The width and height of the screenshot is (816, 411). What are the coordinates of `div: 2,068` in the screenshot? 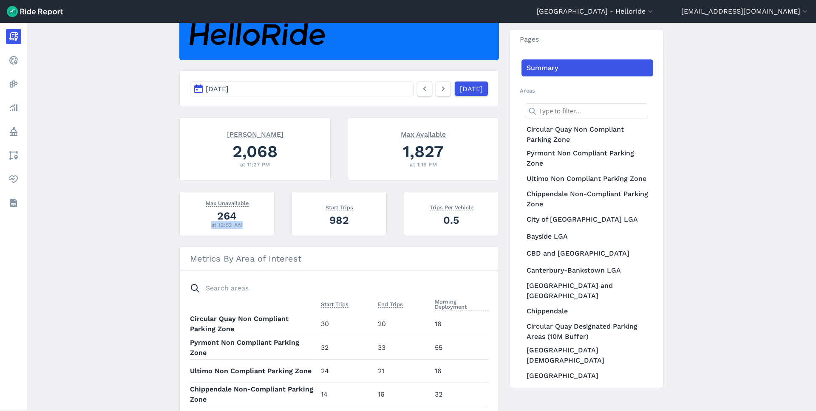 It's located at (255, 151).